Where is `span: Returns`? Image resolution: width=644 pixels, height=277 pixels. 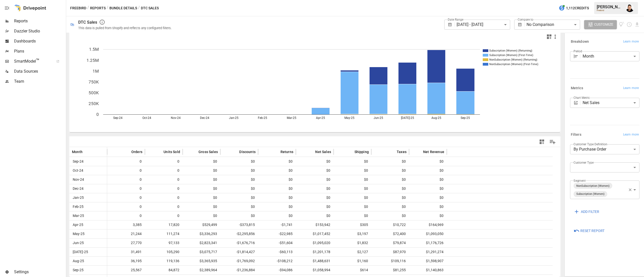
span: Returns is located at coordinates (287, 152).